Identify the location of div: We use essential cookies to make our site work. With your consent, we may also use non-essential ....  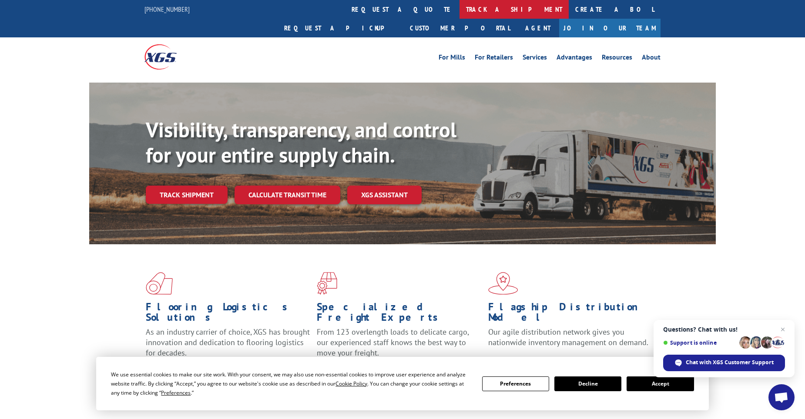
(291, 384).